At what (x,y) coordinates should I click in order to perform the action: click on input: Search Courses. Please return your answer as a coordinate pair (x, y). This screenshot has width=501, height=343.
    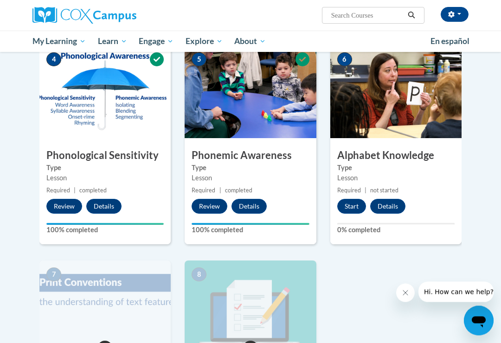
    Looking at the image, I should click on (367, 15).